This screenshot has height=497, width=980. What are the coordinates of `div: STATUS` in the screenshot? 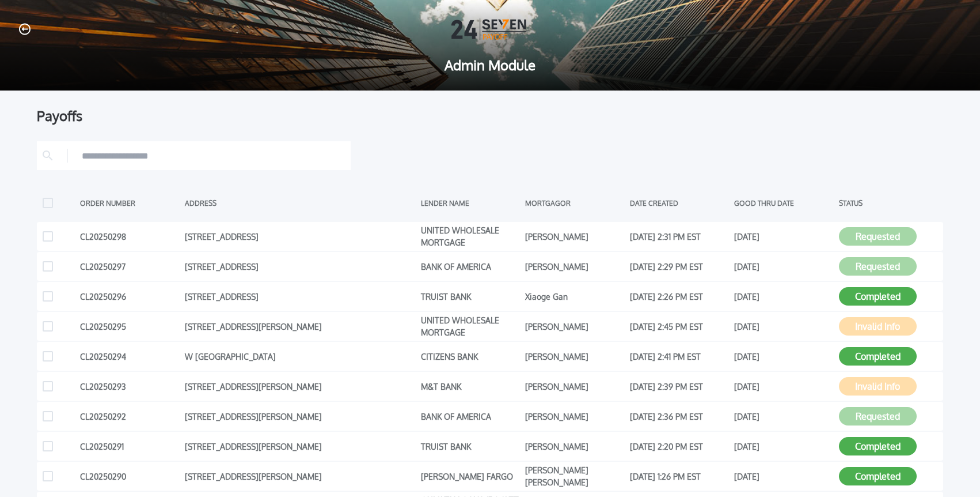 It's located at (888, 203).